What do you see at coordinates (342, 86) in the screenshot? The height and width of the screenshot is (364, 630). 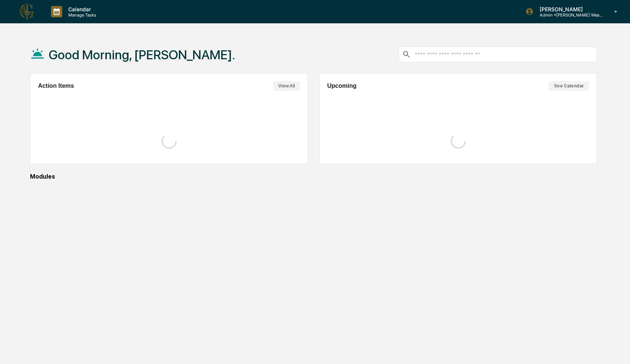 I see `h2: Upcoming` at bounding box center [342, 86].